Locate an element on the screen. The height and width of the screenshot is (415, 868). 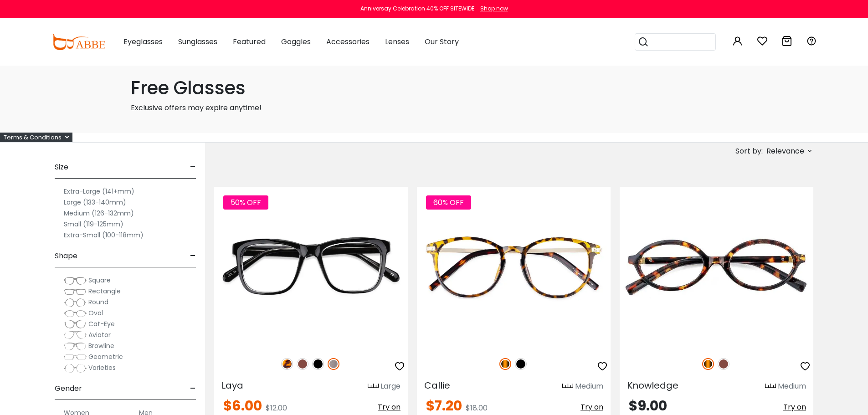
span: Callie is located at coordinates (437, 385).